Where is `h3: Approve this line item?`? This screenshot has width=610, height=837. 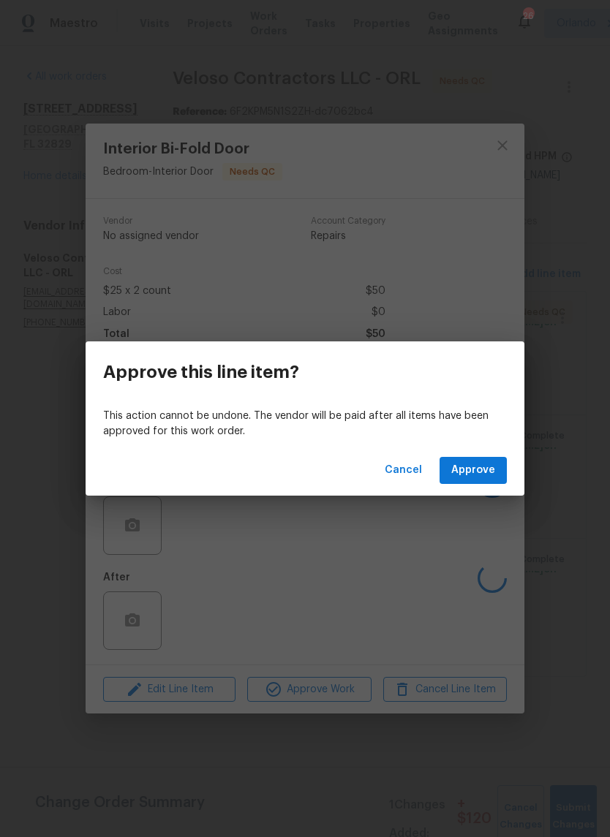
h3: Approve this line item? is located at coordinates (201, 372).